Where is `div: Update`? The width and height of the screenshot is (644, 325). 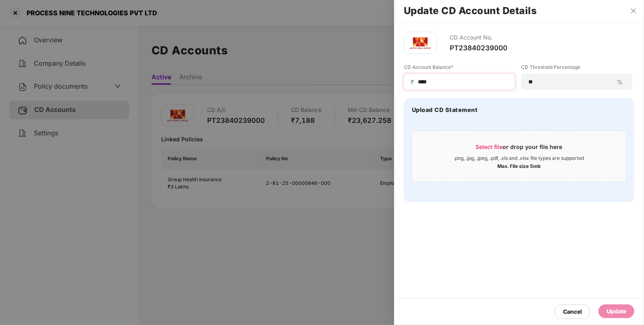 div: Update is located at coordinates (616, 311).